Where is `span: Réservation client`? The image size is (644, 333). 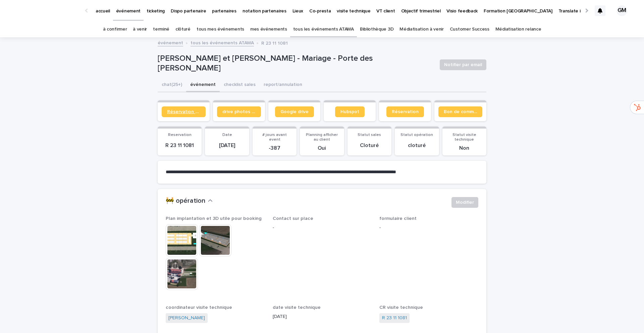
span: Réservation client is located at coordinates (183, 112).